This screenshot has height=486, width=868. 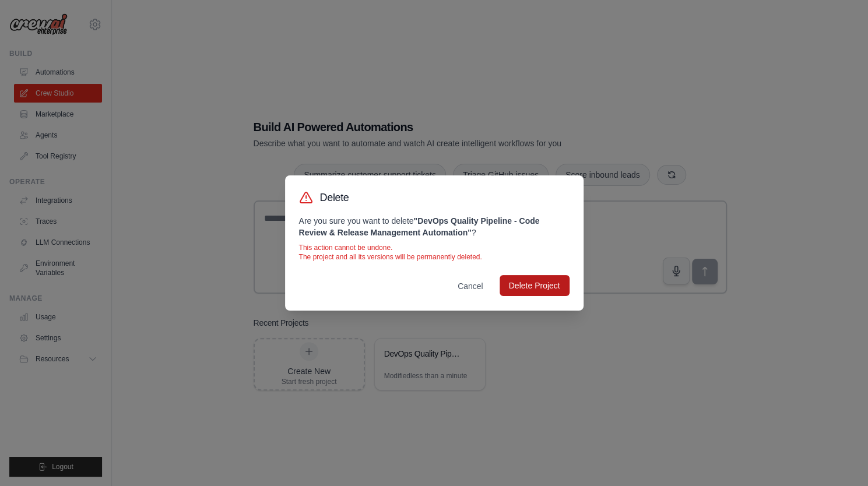 I want to click on strong: " DevOps Quality Pipeline - Code Review & Release Management Automation ", so click(x=419, y=227).